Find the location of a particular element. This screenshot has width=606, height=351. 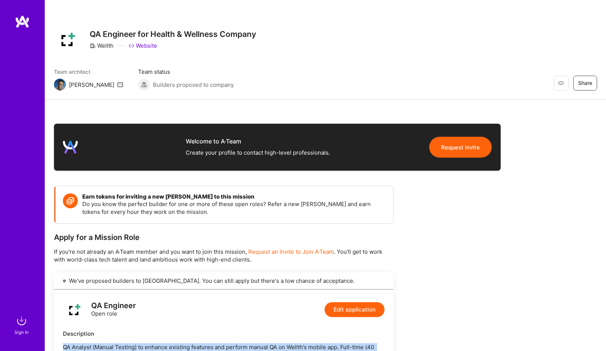

span: Team architect is located at coordinates (89, 72).